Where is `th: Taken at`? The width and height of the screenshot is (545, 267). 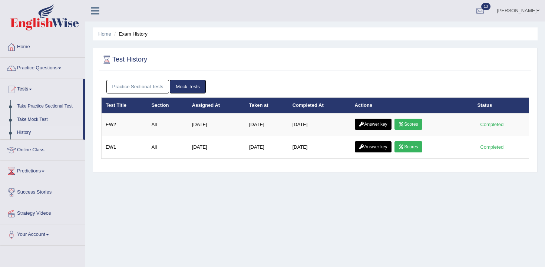 th: Taken at is located at coordinates (267, 105).